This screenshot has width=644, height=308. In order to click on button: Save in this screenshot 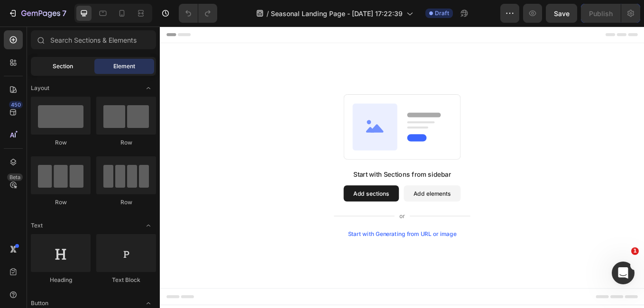, I will do `click(561, 13)`.